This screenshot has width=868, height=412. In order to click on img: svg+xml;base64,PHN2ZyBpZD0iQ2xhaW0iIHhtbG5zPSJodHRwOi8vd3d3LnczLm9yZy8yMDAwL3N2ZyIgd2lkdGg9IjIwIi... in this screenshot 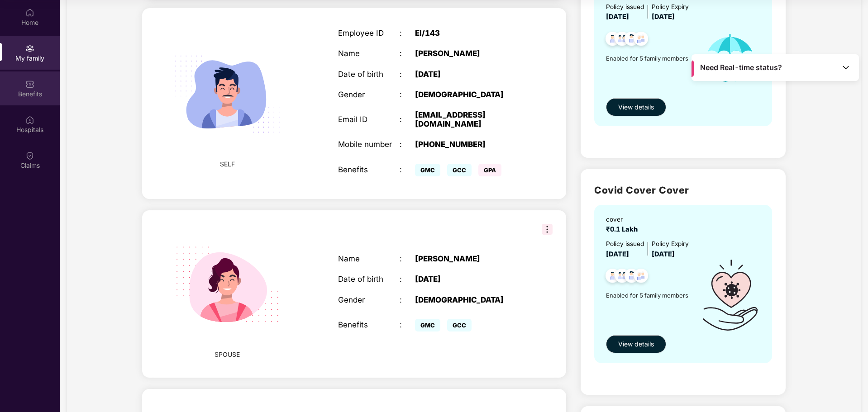, I will do `click(30, 155)`.